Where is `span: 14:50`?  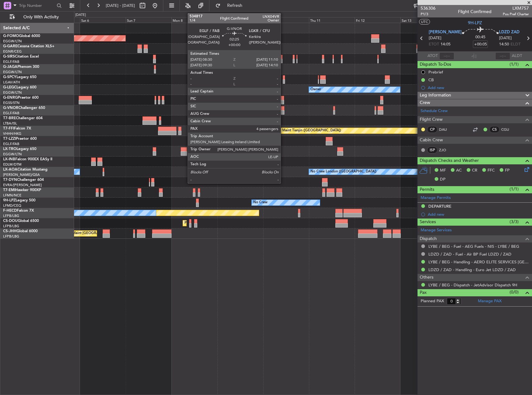 span: 14:50 is located at coordinates (504, 44).